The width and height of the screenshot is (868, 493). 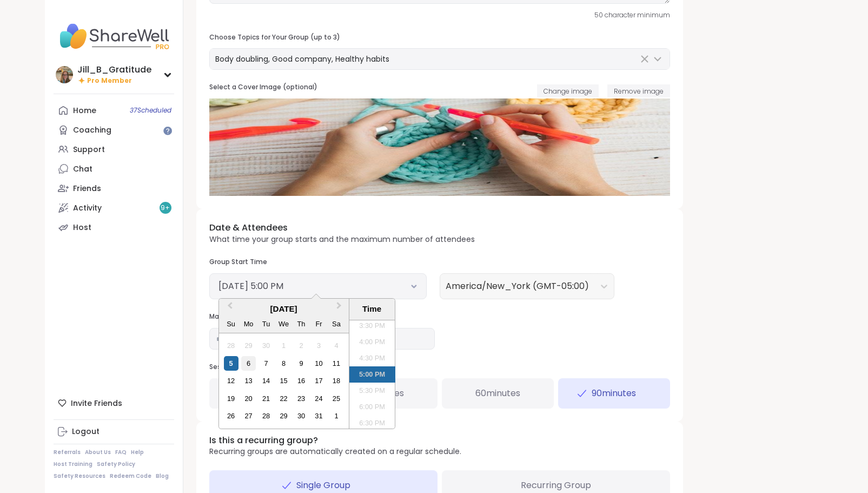 I want to click on span: Remove image, so click(x=639, y=91).